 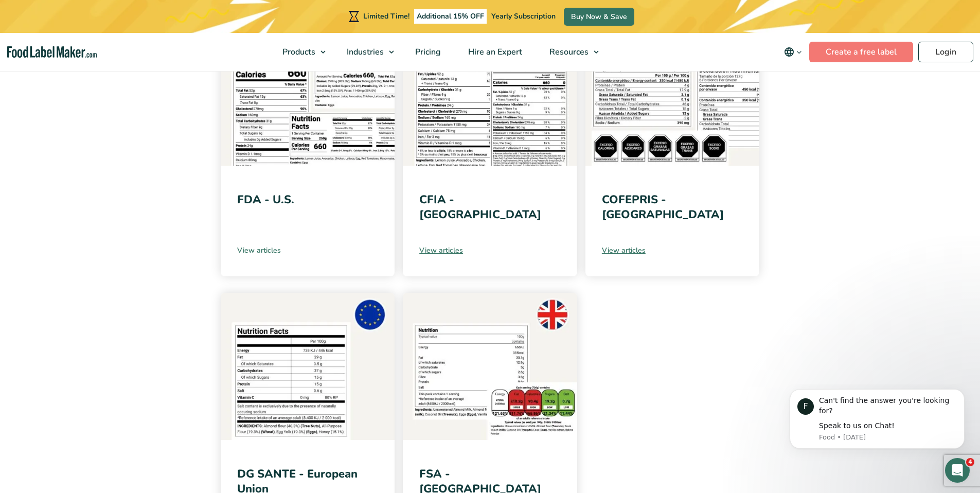 What do you see at coordinates (568, 52) in the screenshot?
I see `span: Resources` at bounding box center [568, 52].